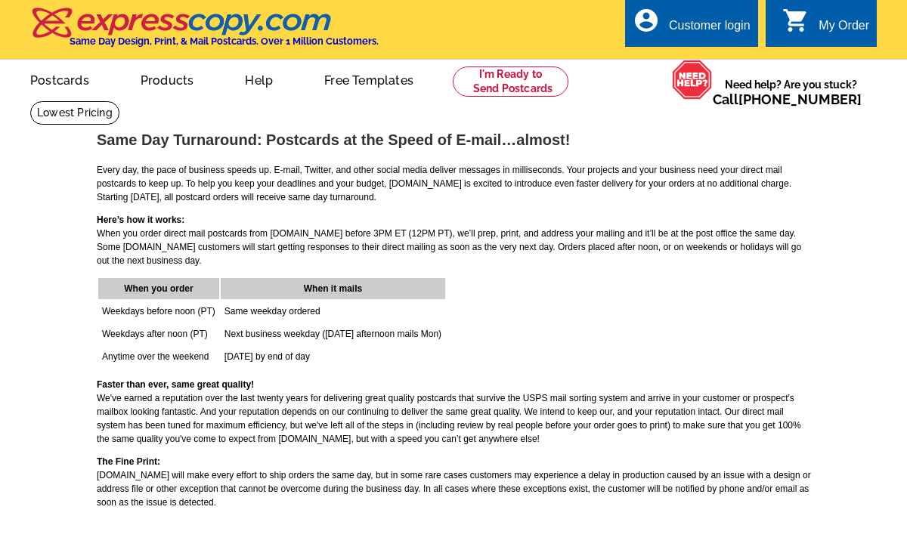 This screenshot has height=553, width=907. Describe the element at coordinates (333, 311) in the screenshot. I see `td: Same weekday ordered` at that location.